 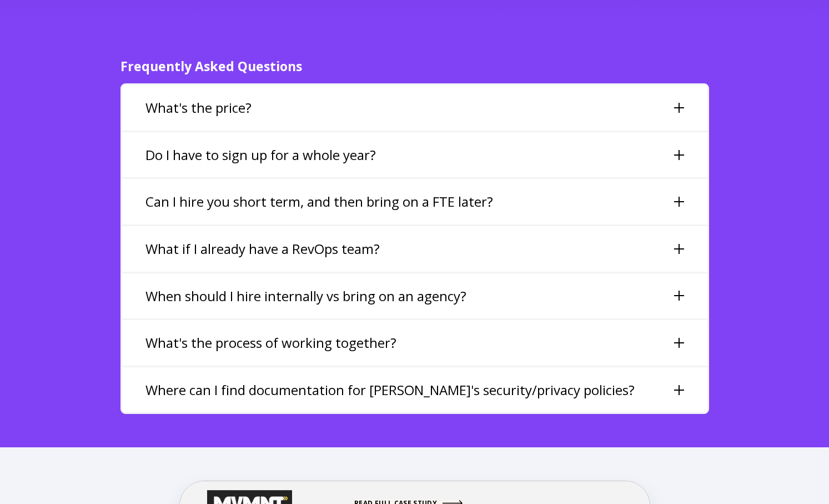 I want to click on span: Frequently Asked Questions, so click(x=211, y=66).